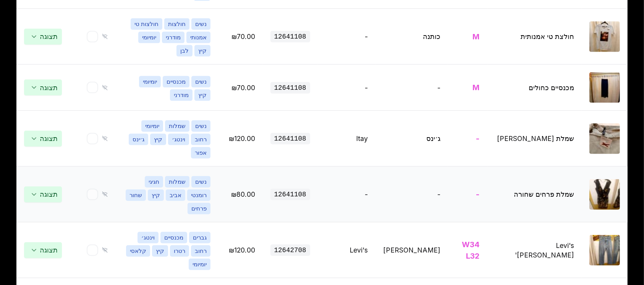 This screenshot has height=285, width=644. Describe the element at coordinates (347, 251) in the screenshot. I see `td: Levi's` at that location.